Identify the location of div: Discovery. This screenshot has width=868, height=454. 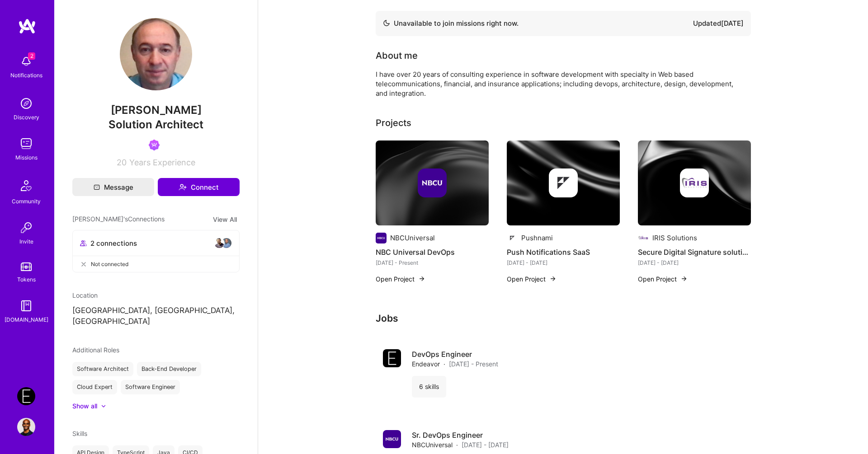
(26, 117).